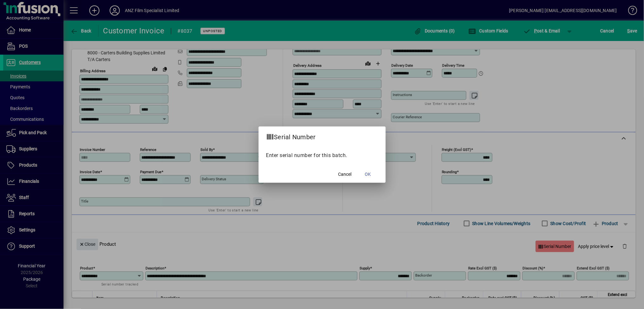 The height and width of the screenshot is (309, 644). What do you see at coordinates (345, 174) in the screenshot?
I see `span: Cancel` at bounding box center [345, 174].